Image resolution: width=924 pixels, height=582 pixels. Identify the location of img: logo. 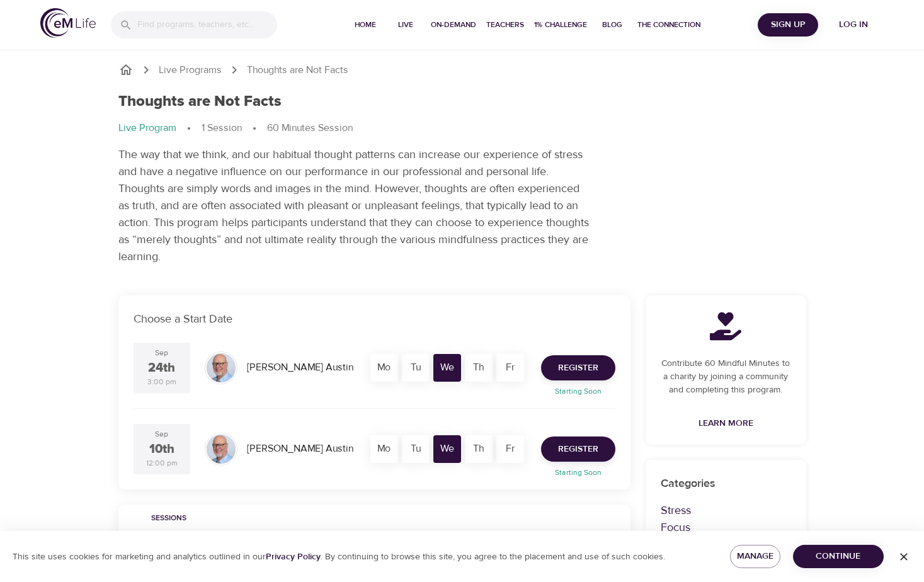
(68, 23).